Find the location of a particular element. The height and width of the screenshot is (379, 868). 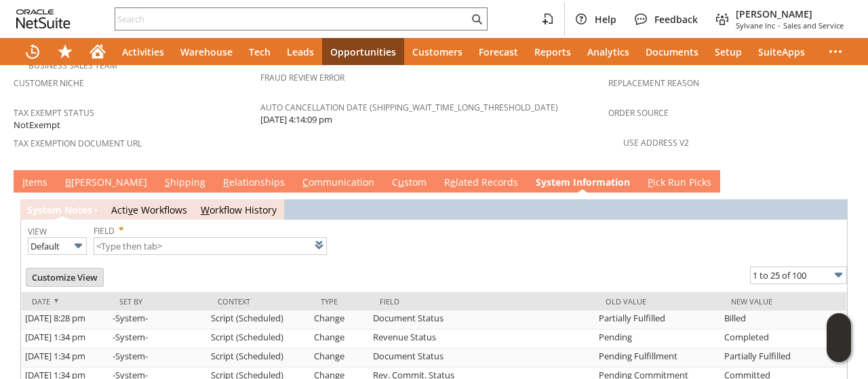

span: Documents is located at coordinates (672, 51).